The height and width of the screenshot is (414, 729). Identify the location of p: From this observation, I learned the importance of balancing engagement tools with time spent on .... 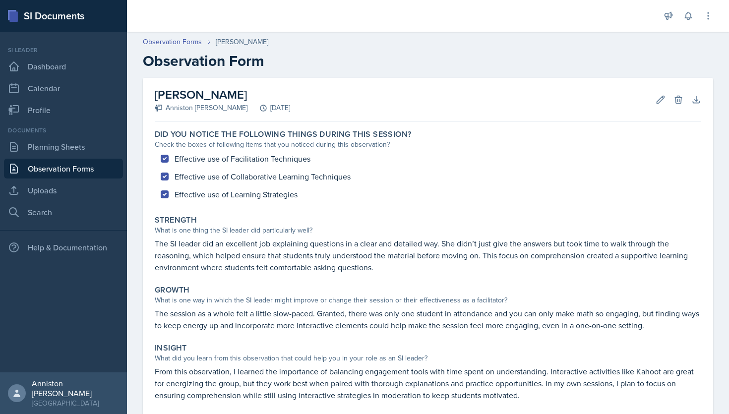
(428, 383).